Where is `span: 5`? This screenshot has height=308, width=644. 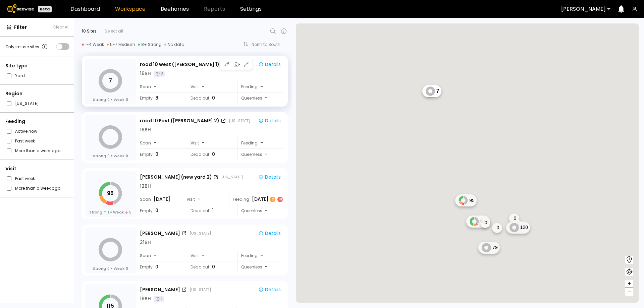
span: 5 is located at coordinates (128, 212).